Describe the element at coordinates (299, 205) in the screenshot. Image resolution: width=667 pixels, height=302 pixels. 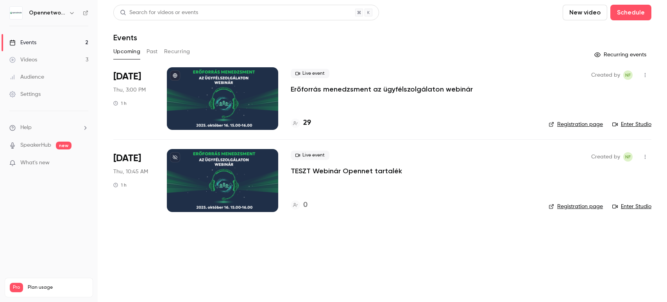
I see `a: 0` at that location.